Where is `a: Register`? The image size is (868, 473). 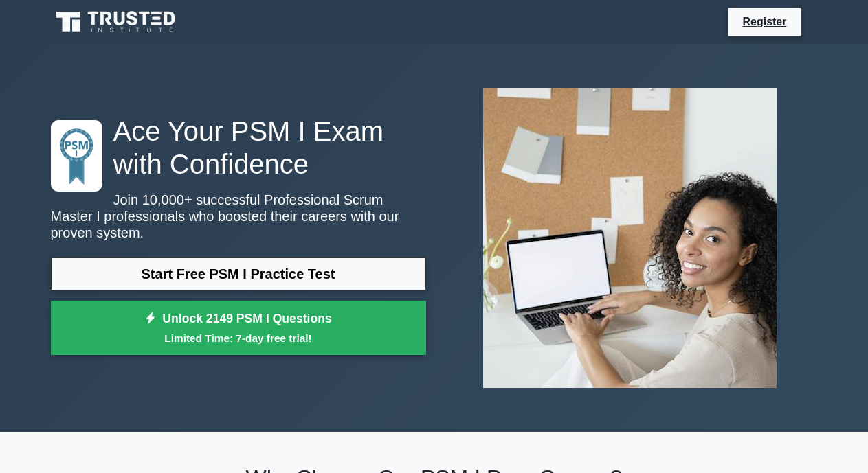 a: Register is located at coordinates (764, 21).